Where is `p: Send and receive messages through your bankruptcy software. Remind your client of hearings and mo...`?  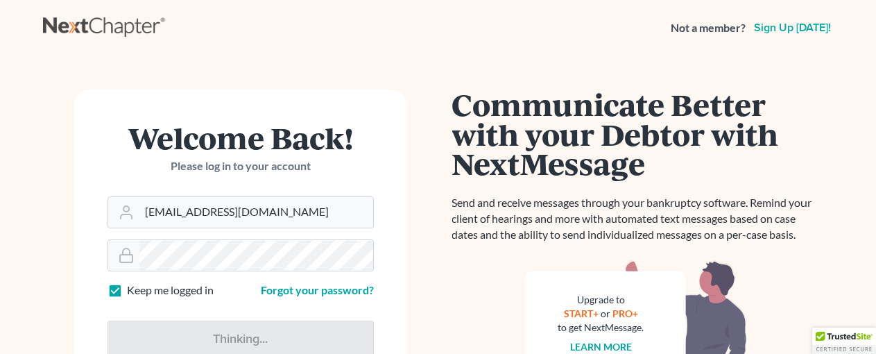
p: Send and receive messages through your bankruptcy software. Remind your client of hearings and mo... is located at coordinates (636, 218).